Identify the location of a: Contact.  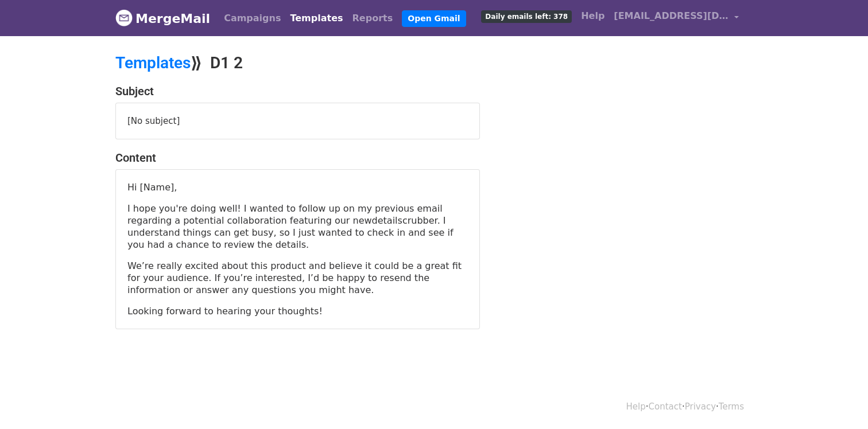
(666, 407).